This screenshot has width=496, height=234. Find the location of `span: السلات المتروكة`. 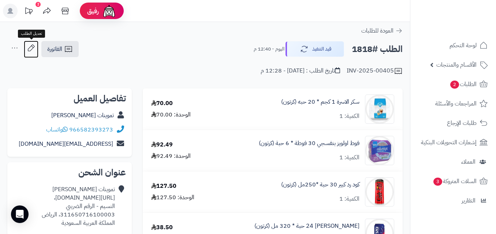

span: السلات المتروكة is located at coordinates (454, 181).